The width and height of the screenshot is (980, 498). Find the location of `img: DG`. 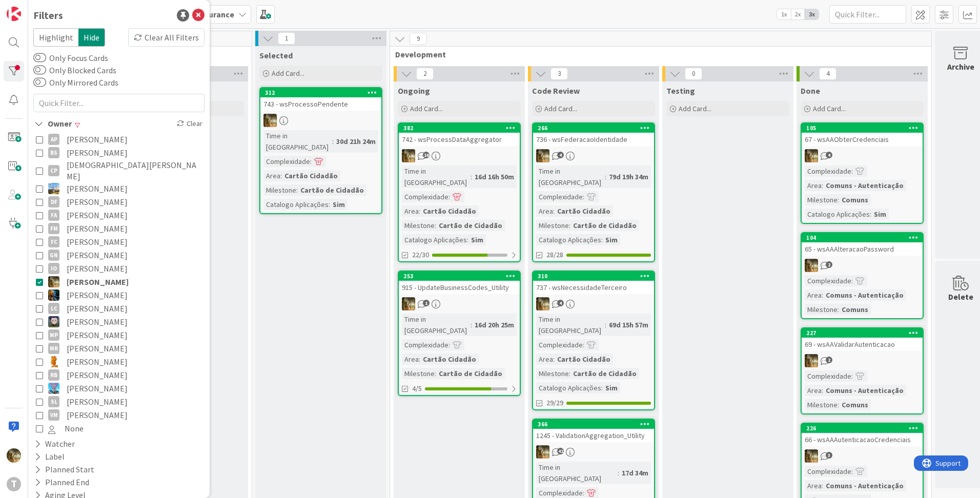

img: DG is located at coordinates (54, 188).